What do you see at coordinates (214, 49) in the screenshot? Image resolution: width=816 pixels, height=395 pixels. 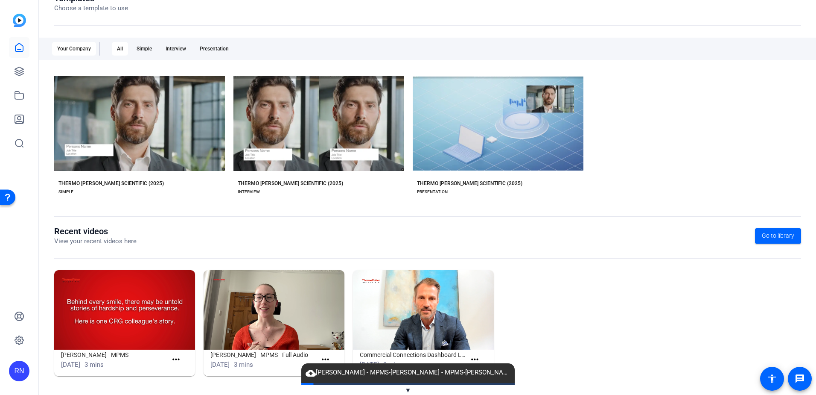 I see `div: Presentation` at bounding box center [214, 49].